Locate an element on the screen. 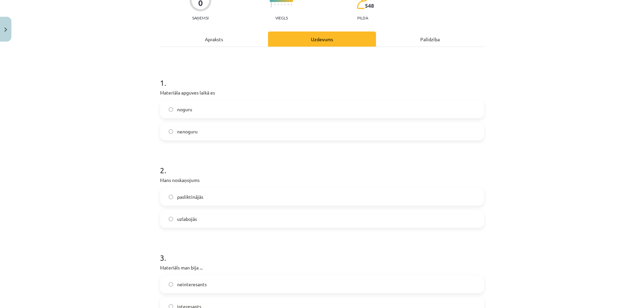  img: icon-close-lesson-0947bae3869378f0d4975bcd49f059093ad1ed9edebbc8119c70593378902aed.svg is located at coordinates (6, 29).